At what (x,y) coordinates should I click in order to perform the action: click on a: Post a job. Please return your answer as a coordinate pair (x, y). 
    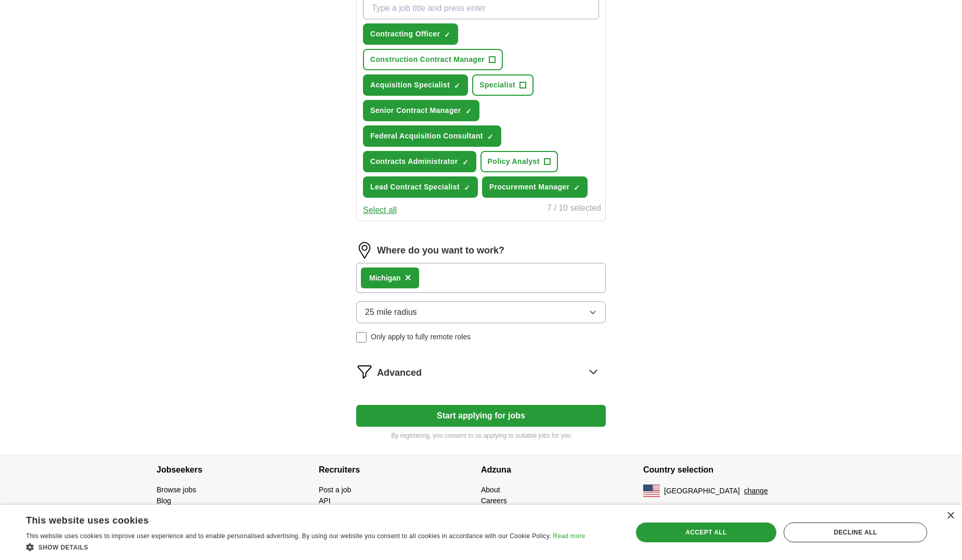
    Looking at the image, I should click on (335, 490).